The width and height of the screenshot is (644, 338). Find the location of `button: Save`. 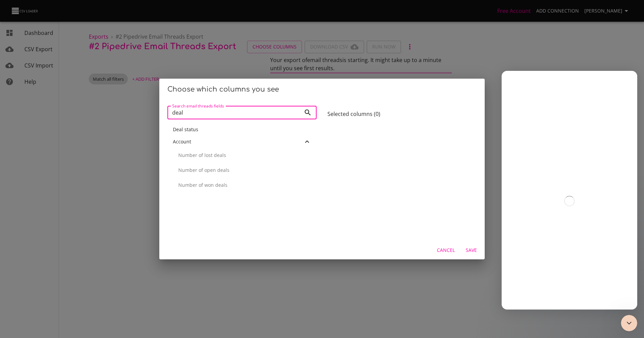

button: Save is located at coordinates (471, 251).